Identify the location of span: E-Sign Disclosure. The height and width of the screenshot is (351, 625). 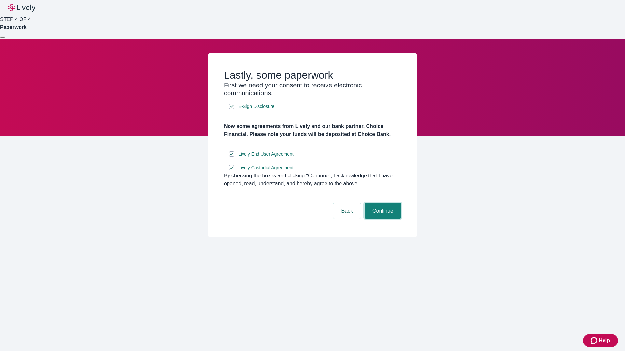
(256, 106).